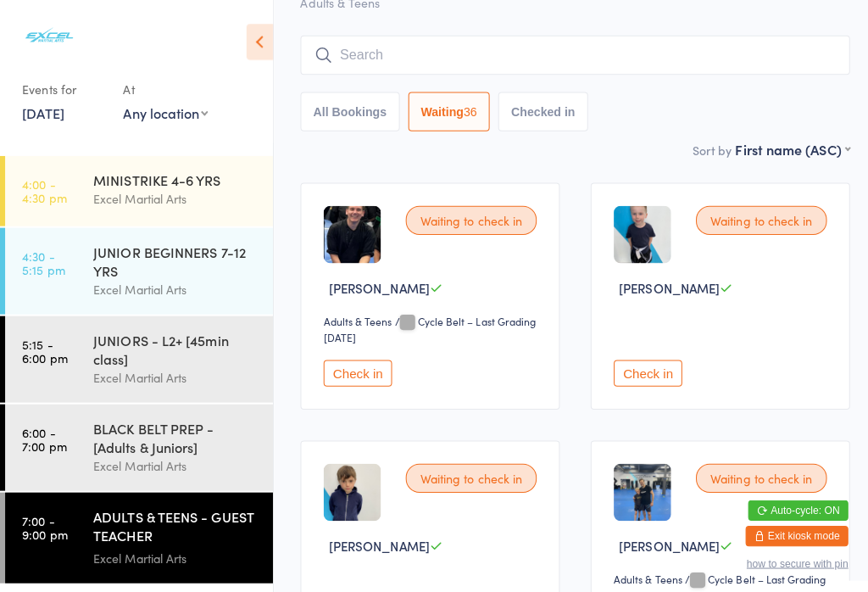 The height and width of the screenshot is (592, 868). Describe the element at coordinates (636, 486) in the screenshot. I see `img: image1690021508.png` at that location.